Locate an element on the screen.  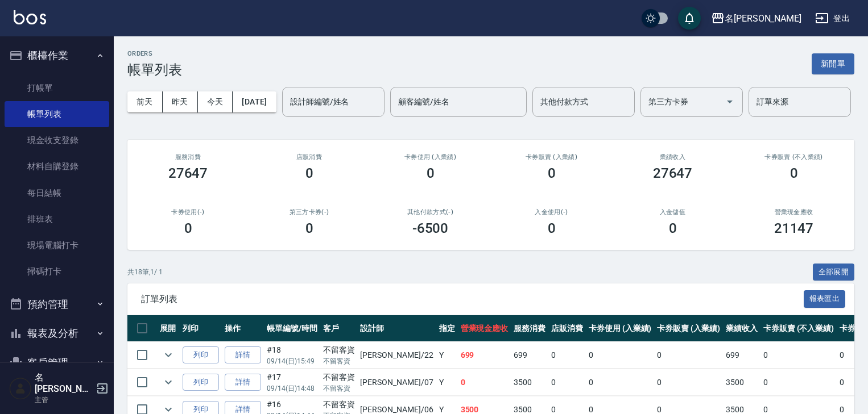
th: 展開 is located at coordinates (169, 328).